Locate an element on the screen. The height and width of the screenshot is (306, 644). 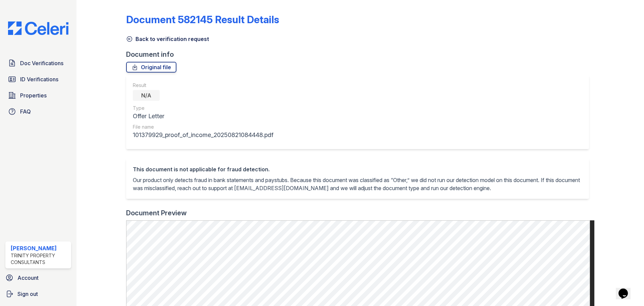
a: Sign out is located at coordinates (38, 294).